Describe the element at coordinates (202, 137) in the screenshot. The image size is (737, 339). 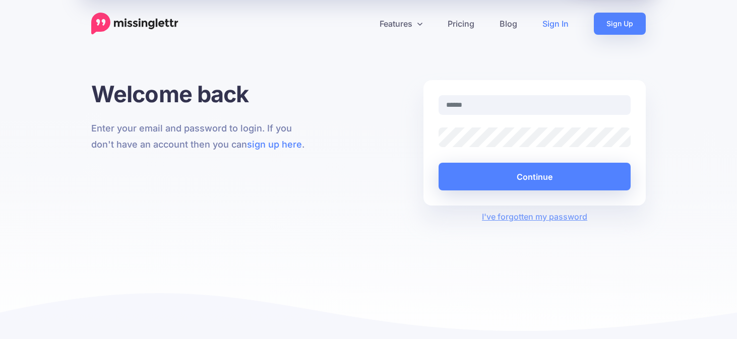
I see `p: Enter your email and password to login. If you don't have an account then you can .` at that location.